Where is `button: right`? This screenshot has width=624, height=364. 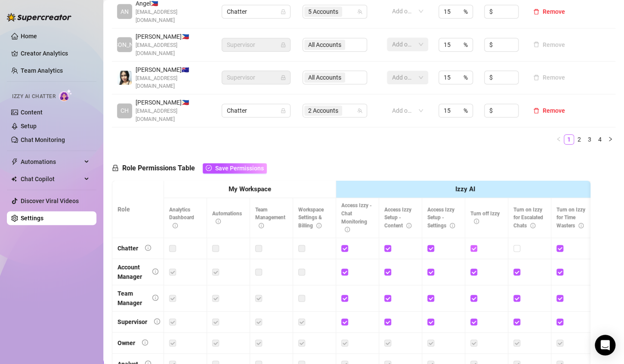 button: right is located at coordinates (610, 140).